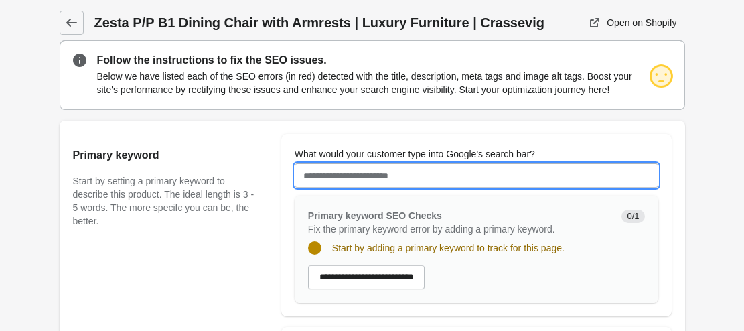 Image resolution: width=744 pixels, height=331 pixels. I want to click on h1: Zesta P/P B1 Dining Chair with Armrests | Luxury Furniture | Crassevig, so click(326, 23).